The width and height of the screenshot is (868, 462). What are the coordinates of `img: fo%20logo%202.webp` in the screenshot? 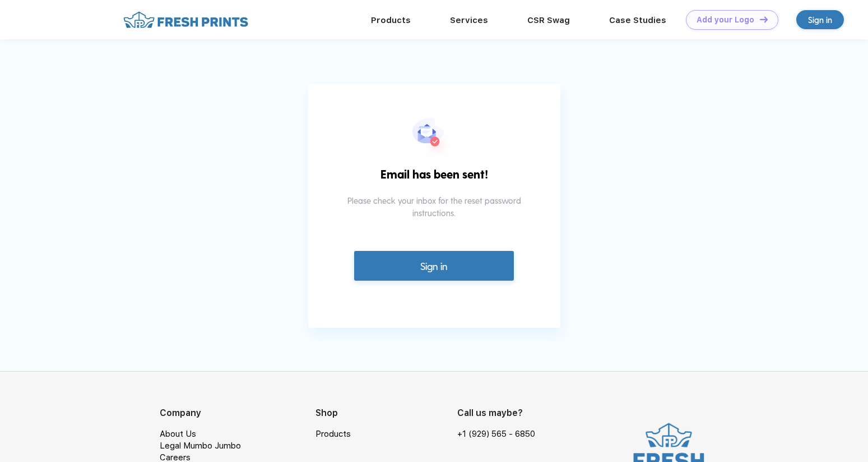 It's located at (186, 20).